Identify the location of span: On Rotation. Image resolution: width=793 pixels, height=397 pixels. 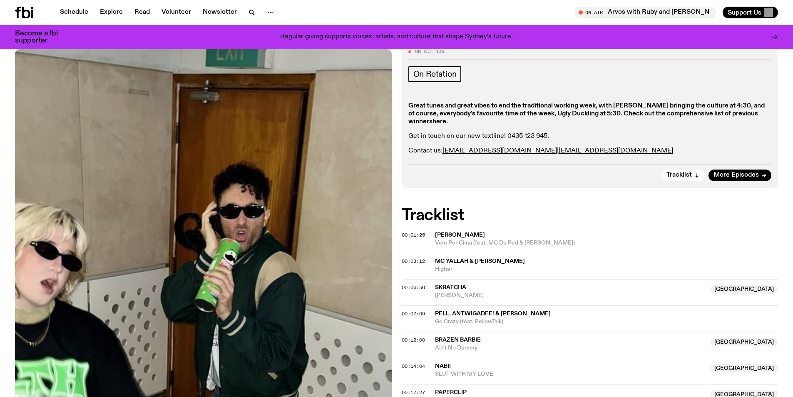
(435, 74).